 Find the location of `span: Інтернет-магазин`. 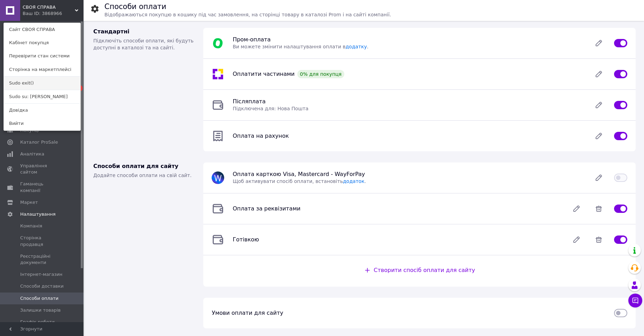

span: Інтернет-магазин is located at coordinates (41, 274).